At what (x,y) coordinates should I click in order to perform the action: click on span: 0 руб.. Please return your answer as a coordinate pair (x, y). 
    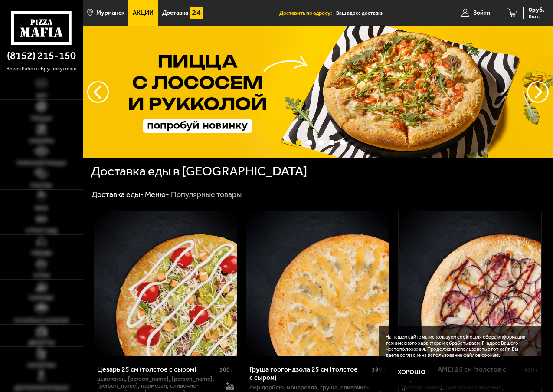
    Looking at the image, I should click on (537, 10).